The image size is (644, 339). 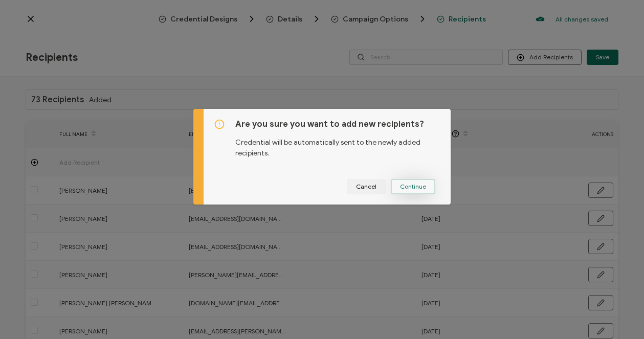 I want to click on div: dialog, so click(x=322, y=156).